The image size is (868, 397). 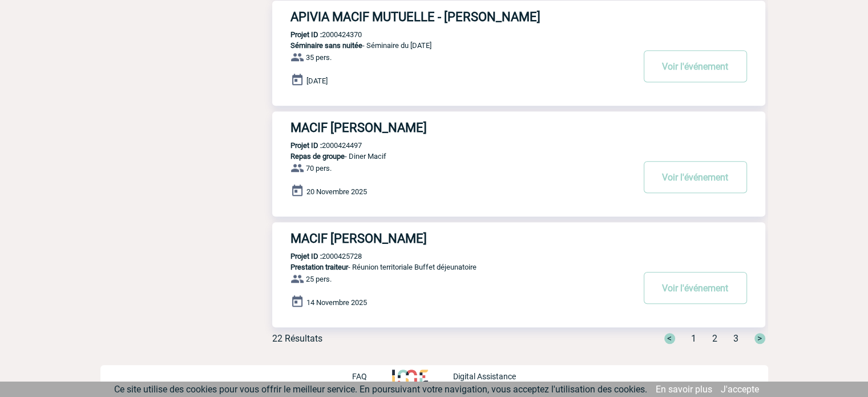 What do you see at coordinates (485, 377) in the screenshot?
I see `p: Digital Assistance` at bounding box center [485, 377].